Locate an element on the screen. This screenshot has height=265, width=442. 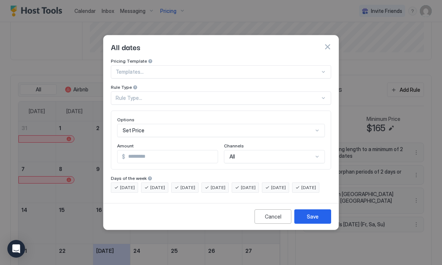
div: Rule Type... is located at coordinates (218, 98).